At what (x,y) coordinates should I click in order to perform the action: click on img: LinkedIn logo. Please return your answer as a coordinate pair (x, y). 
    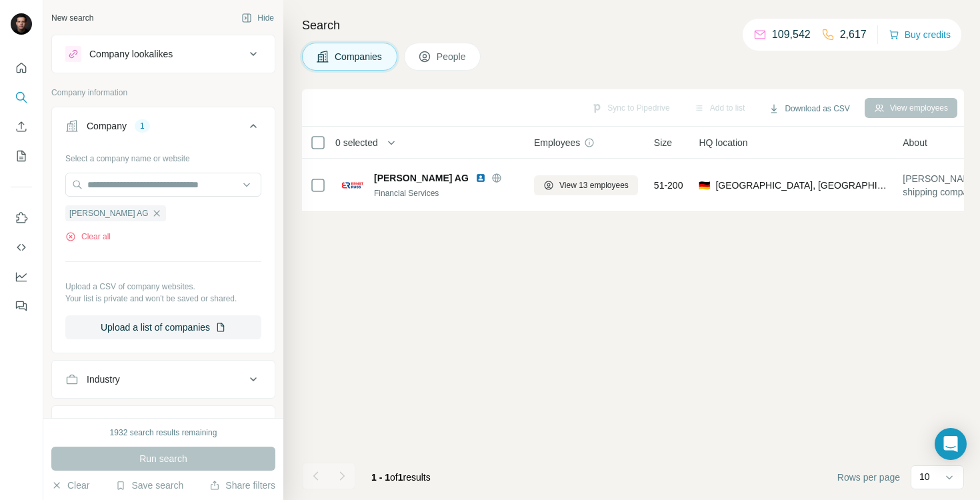
    Looking at the image, I should click on (481, 178).